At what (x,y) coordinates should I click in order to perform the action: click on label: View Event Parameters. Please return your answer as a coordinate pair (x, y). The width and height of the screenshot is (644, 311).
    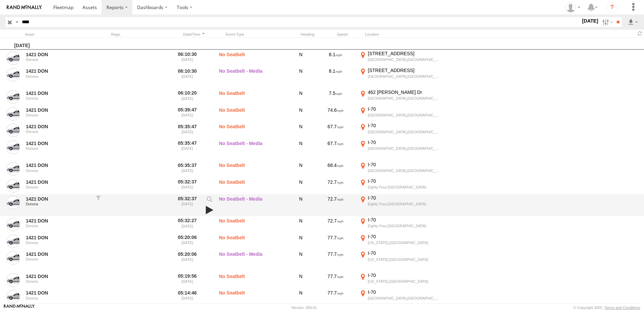
    Looking at the image, I should click on (209, 201).